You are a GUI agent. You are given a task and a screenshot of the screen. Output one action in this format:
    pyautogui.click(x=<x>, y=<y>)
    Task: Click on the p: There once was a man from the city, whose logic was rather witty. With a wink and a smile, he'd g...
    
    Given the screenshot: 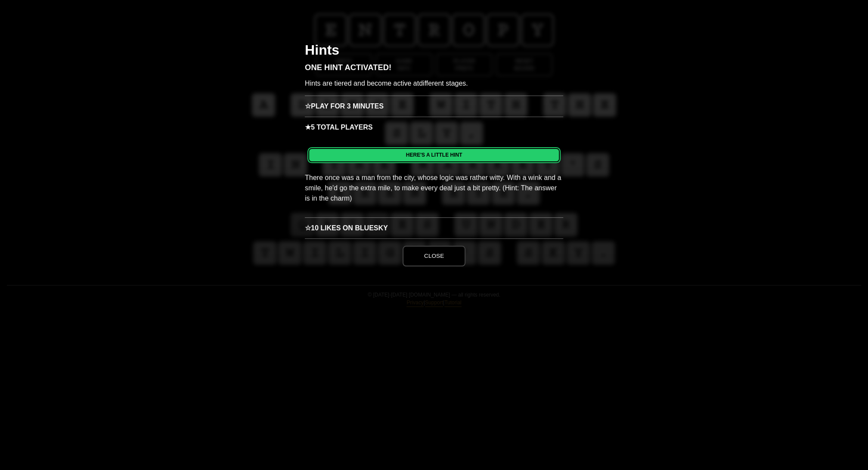 What is the action you would take?
    pyautogui.click(x=434, y=195)
    